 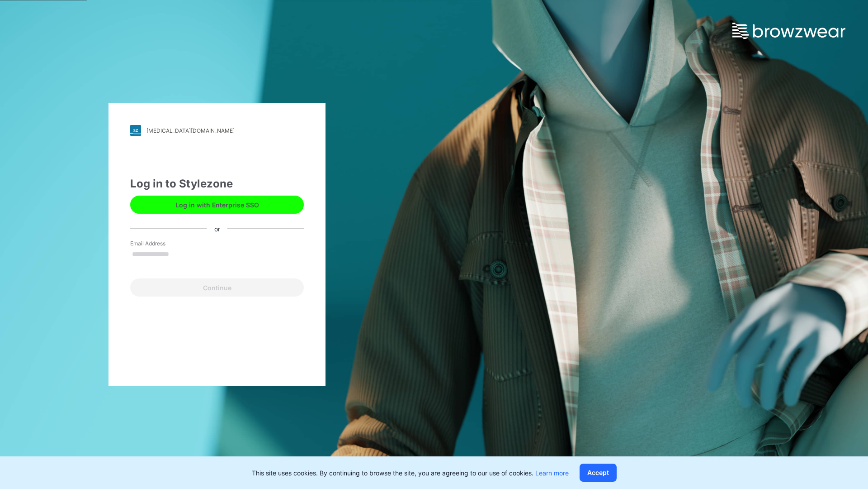 I want to click on a: Learn more, so click(x=552, y=473).